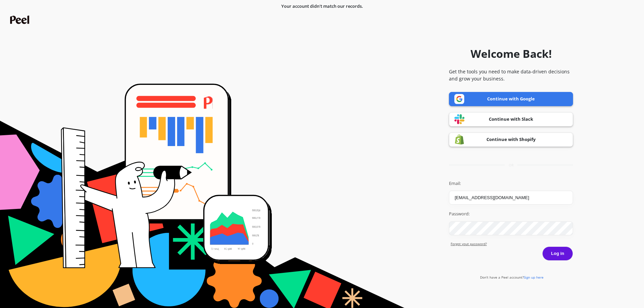 This screenshot has width=644, height=308. What do you see at coordinates (511, 99) in the screenshot?
I see `a: Continue with Google` at bounding box center [511, 99].